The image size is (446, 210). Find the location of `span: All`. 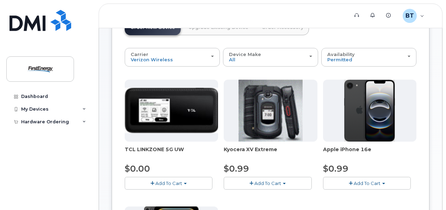

span: All is located at coordinates (232, 60).